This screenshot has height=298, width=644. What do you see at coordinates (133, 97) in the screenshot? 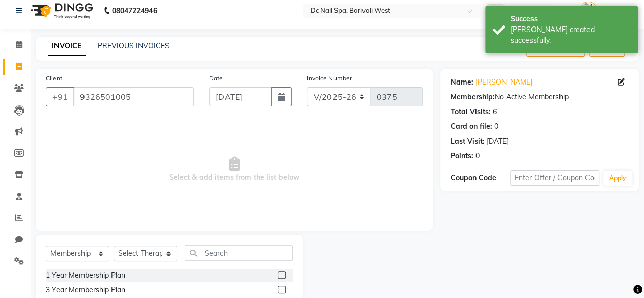
I see `input: Search by Name/Mobile/Email/Code` at bounding box center [133, 97].